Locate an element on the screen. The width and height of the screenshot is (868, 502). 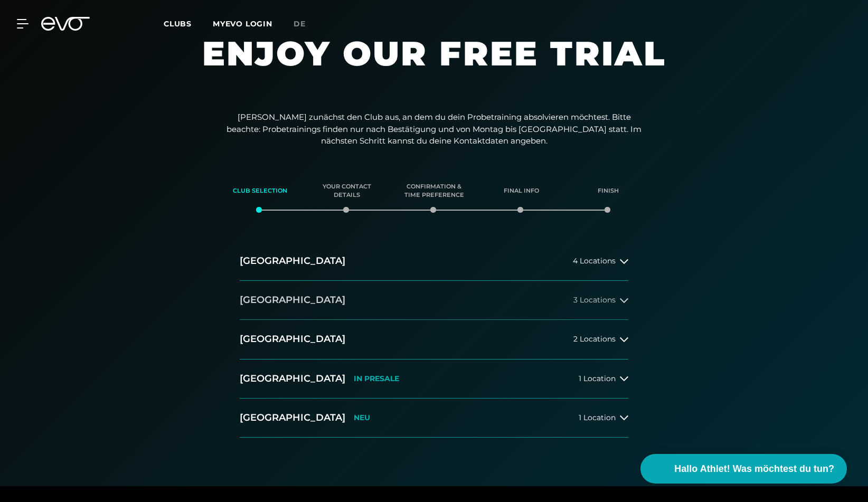
a: MYEVO LOGIN is located at coordinates (242, 24).